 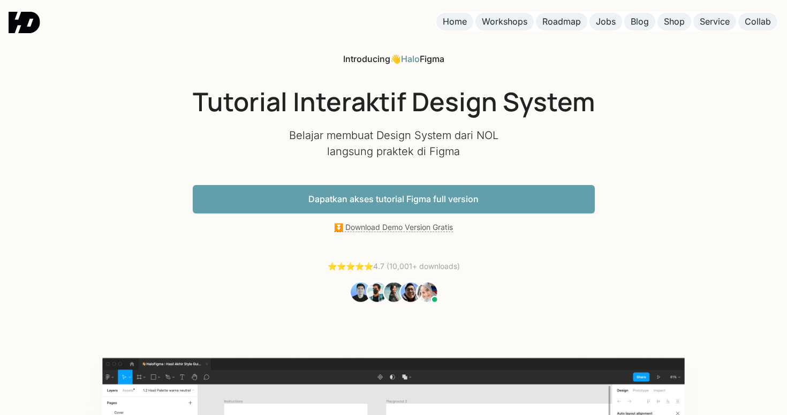 I want to click on div: Service, so click(x=715, y=21).